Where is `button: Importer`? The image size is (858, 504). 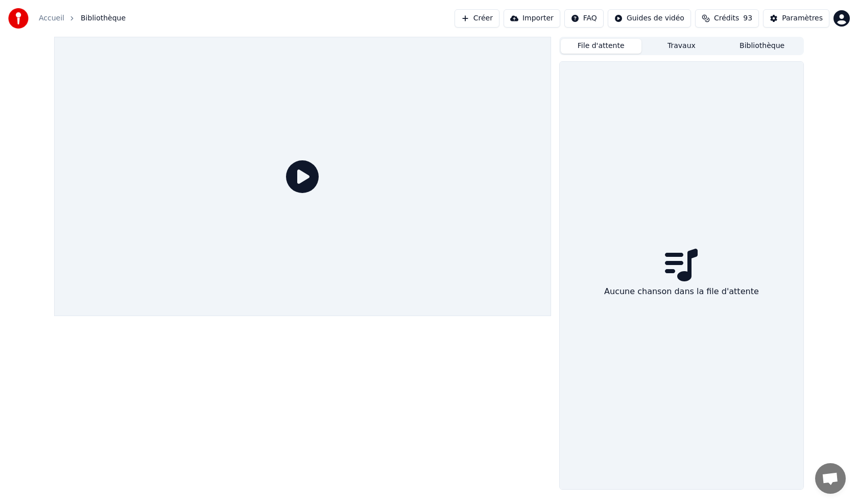 button: Importer is located at coordinates (531, 18).